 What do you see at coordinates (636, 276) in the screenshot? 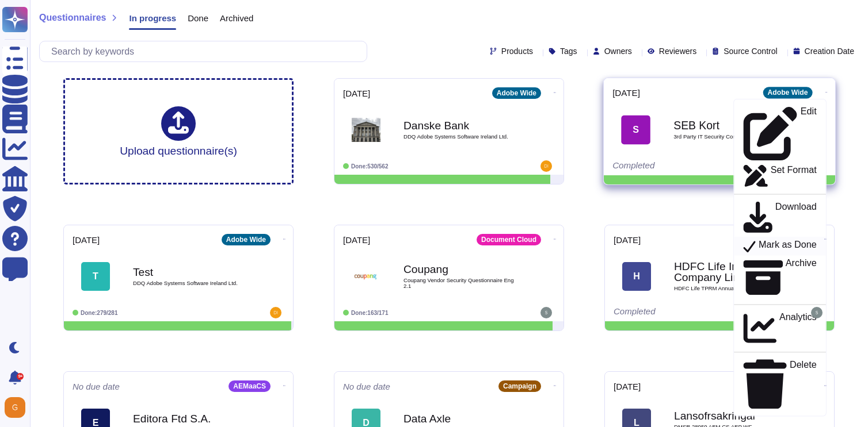
I see `div: H` at bounding box center [636, 276].